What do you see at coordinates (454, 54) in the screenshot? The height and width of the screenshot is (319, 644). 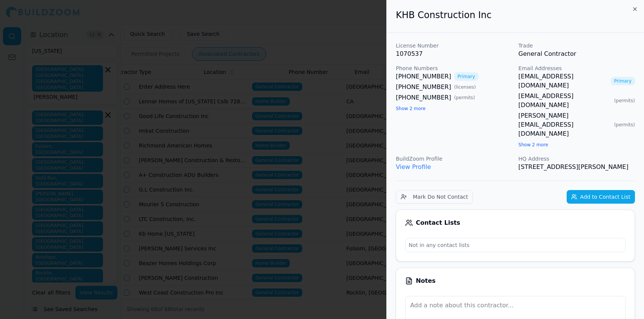 I see `p: 1070537` at bounding box center [454, 54].